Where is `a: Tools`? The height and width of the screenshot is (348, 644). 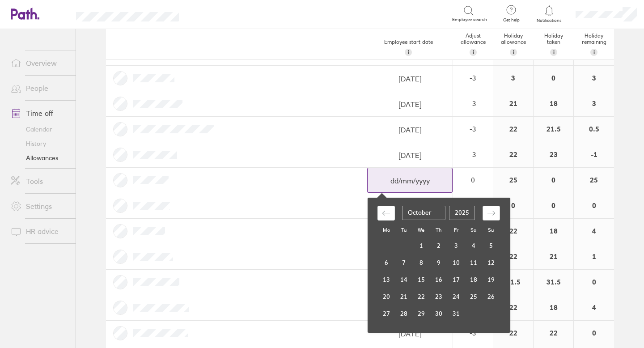 a: Tools is located at coordinates (39, 181).